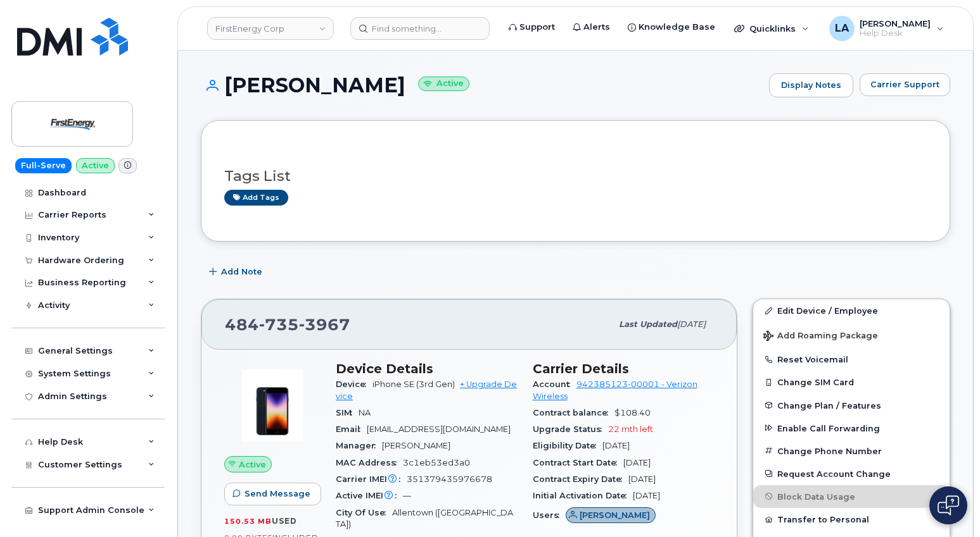  Describe the element at coordinates (582, 496) in the screenshot. I see `span: Initial Activation Date` at that location.